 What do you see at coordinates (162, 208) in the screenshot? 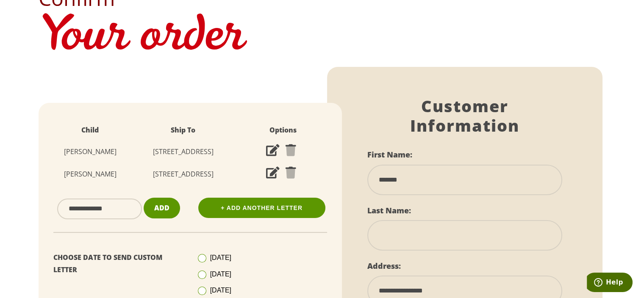
I see `span: Add` at bounding box center [162, 208].